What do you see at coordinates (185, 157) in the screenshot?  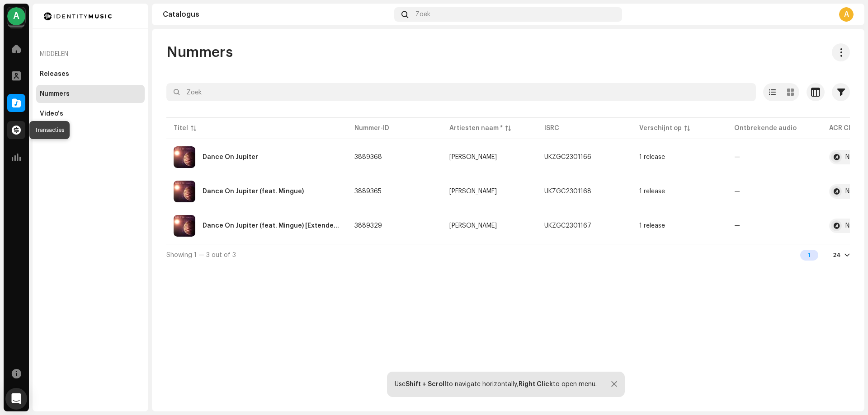 I see `img: 39df14f9-c940-4320-8372-e1dae4b35406` at bounding box center [185, 157].